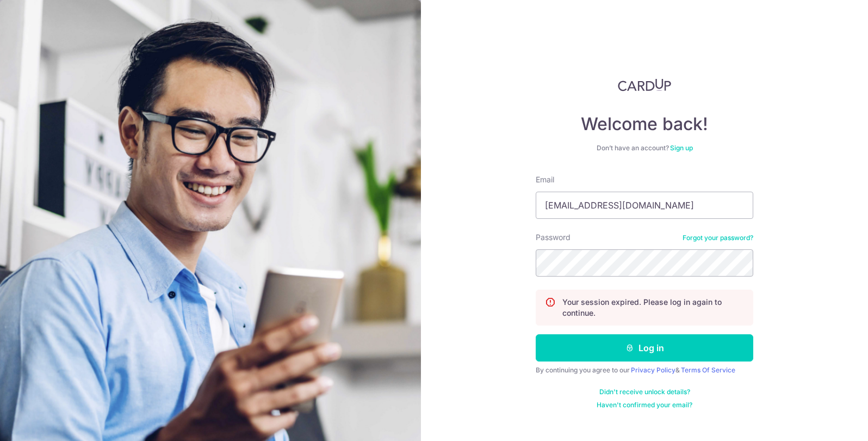 The height and width of the screenshot is (441, 868). Describe the element at coordinates (645, 205) in the screenshot. I see `input: Enter your Email` at that location.